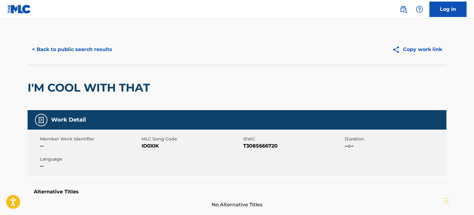  I want to click on span: Duration, so click(394, 139).